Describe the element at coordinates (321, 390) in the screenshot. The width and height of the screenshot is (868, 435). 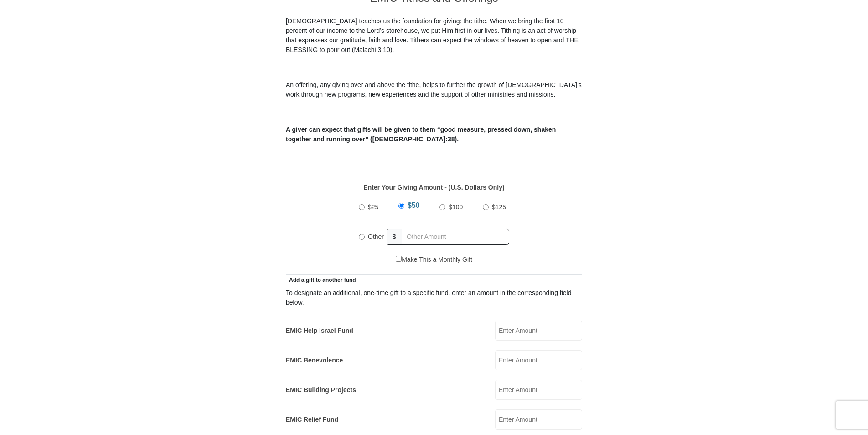
I see `label: EMIC Building Projects` at that location.